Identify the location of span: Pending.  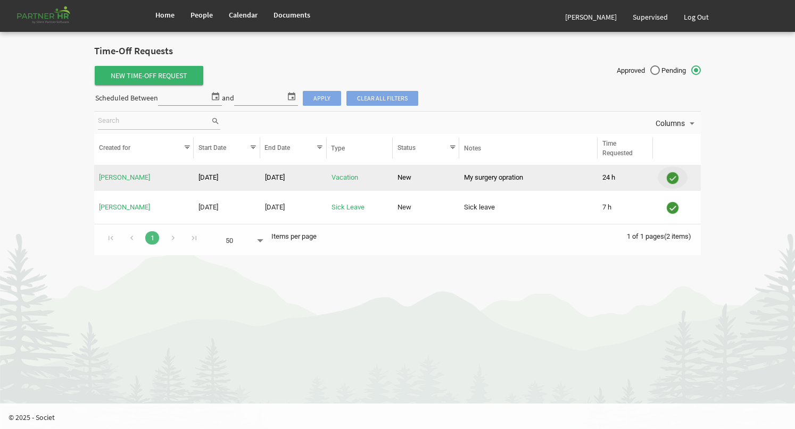
(681, 71).